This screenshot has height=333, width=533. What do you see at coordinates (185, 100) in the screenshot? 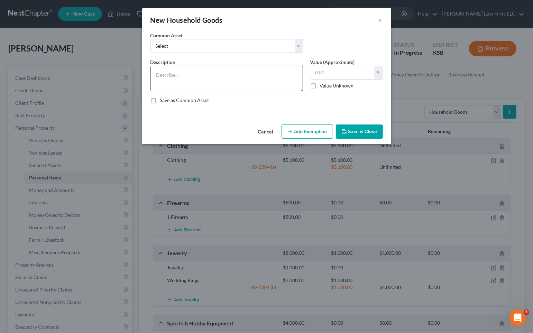
I see `label: Save as Common Asset` at bounding box center [185, 100].